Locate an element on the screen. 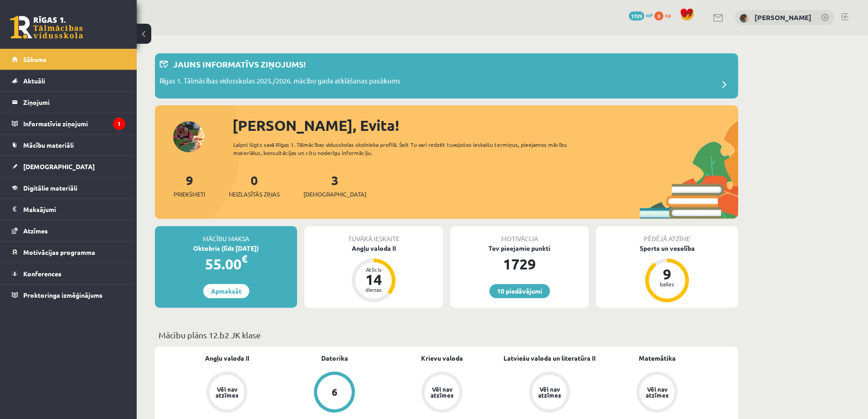 This screenshot has width=868, height=419. p: Mācību plāns 12.b2 JK klase is located at coordinates (446, 335).